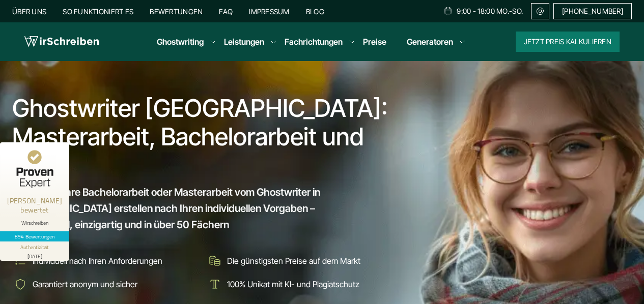 The image size is (644, 304). What do you see at coordinates (29, 11) in the screenshot?
I see `a: Über uns` at bounding box center [29, 11].